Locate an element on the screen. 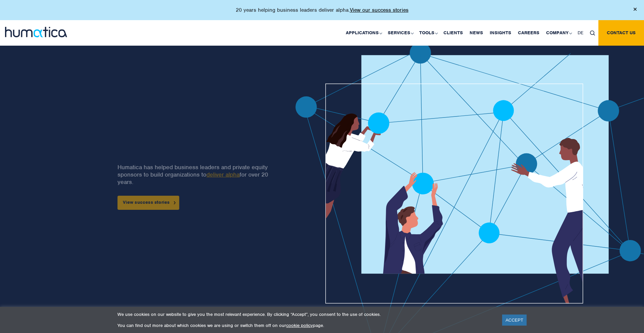 Image resolution: width=644 pixels, height=333 pixels. a: View our success stories is located at coordinates (379, 10).